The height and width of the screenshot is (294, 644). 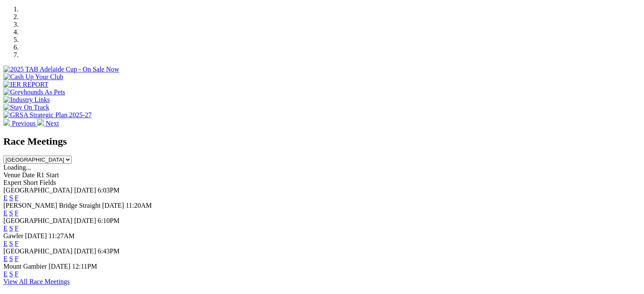 What do you see at coordinates (48, 183) in the screenshot?
I see `span: Fields` at bounding box center [48, 183].